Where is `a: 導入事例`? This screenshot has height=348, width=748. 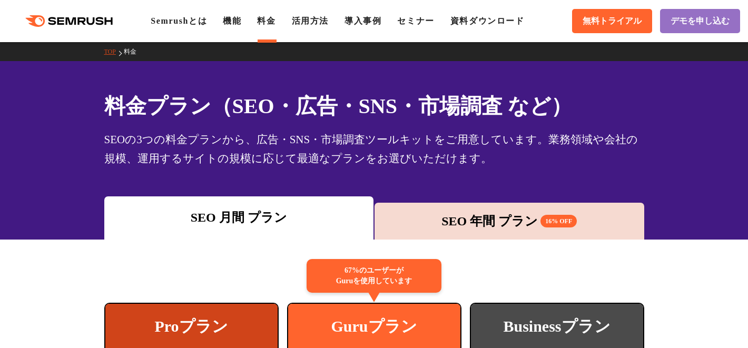 a: 導入事例 is located at coordinates (363, 21).